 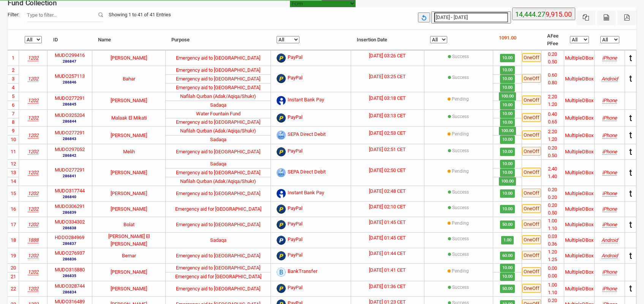 What do you see at coordinates (13, 122) in the screenshot?
I see `td: 8` at bounding box center [13, 122].